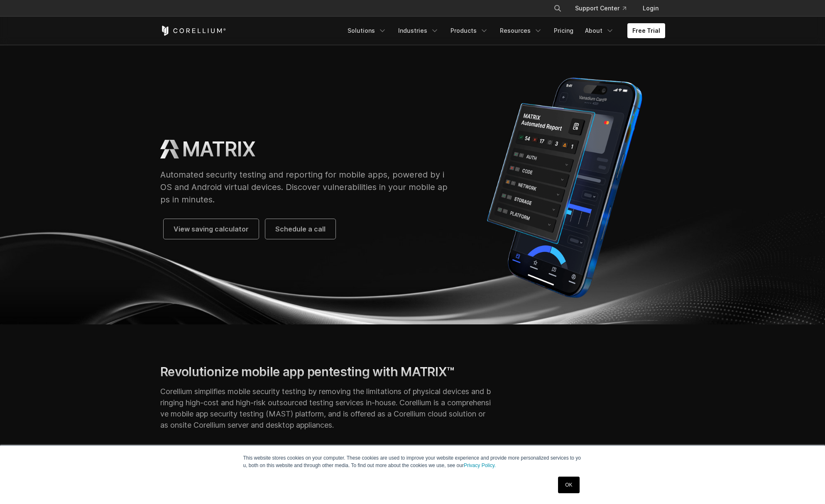  I want to click on span: Schedule a call, so click(301, 229).